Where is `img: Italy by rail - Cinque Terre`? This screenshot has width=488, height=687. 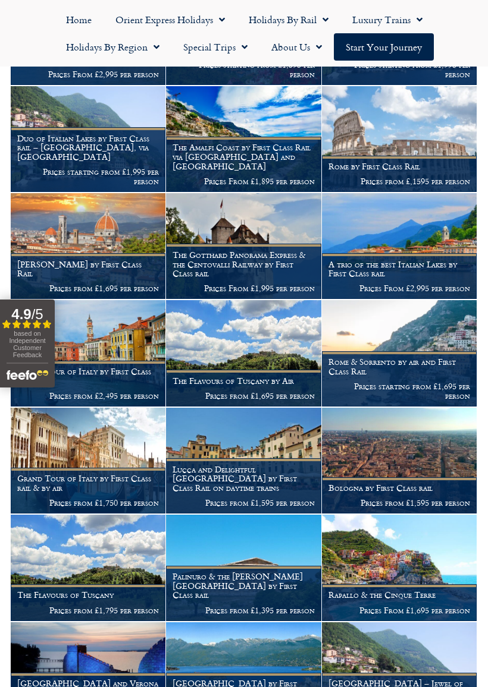 img: Italy by rail - Cinque Terre is located at coordinates (399, 568).